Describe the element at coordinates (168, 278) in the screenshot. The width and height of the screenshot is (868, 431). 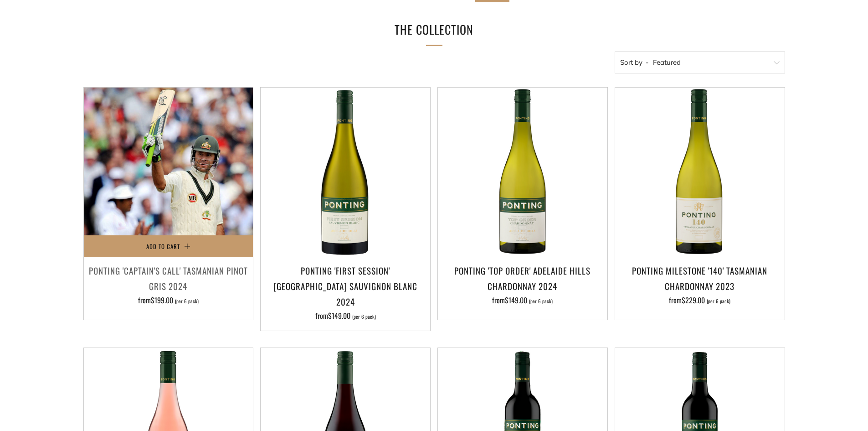
I see `h3: Ponting 'Captain's Call' Tasmanian Pinot Gris 2024` at that location.